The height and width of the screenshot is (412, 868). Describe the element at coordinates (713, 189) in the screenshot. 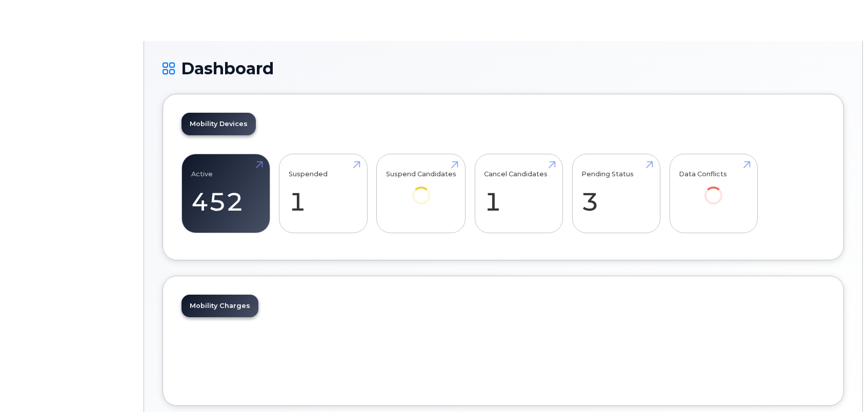

I see `a: Data Conflicts` at that location.